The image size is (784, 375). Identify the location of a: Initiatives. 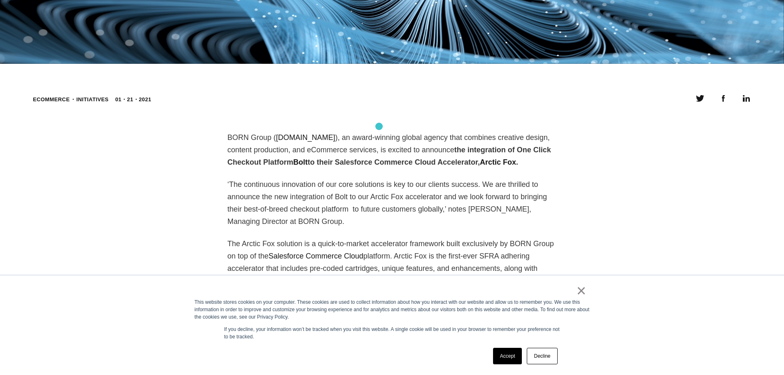
(92, 99).